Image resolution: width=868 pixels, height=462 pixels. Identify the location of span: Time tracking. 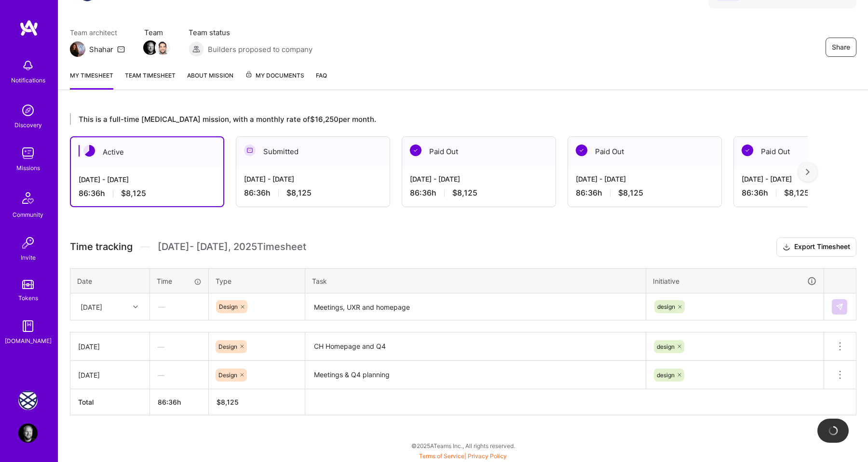
(101, 247).